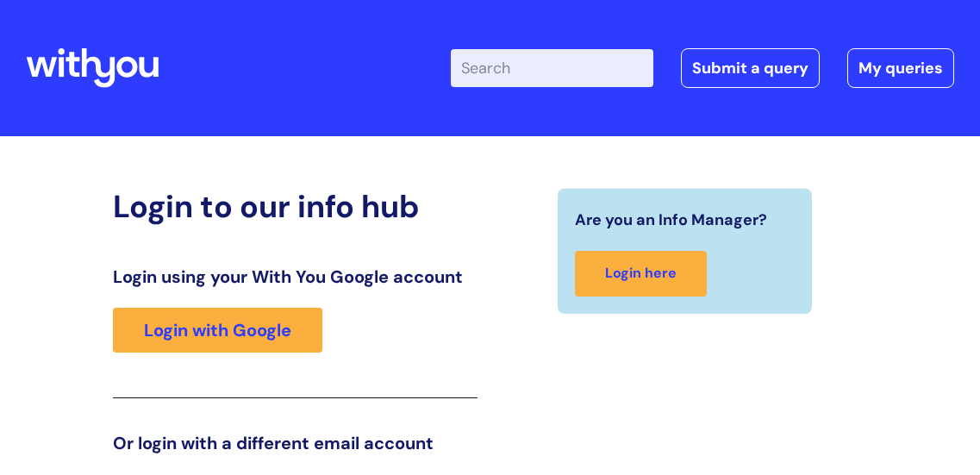 Image resolution: width=980 pixels, height=475 pixels. I want to click on a: My queries, so click(900, 68).